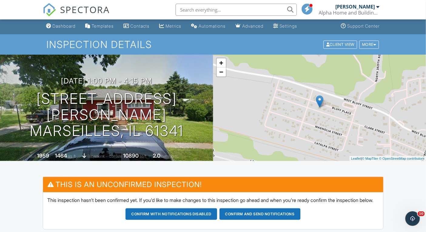  I want to click on div: Dashboard, so click(64, 26).